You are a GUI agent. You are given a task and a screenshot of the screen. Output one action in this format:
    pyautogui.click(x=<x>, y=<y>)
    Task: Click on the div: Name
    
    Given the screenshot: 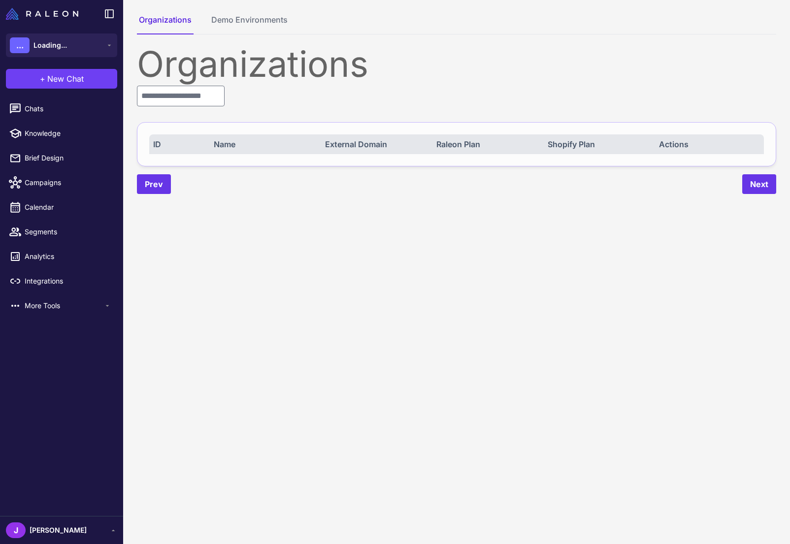 What is the action you would take?
    pyautogui.click(x=264, y=144)
    